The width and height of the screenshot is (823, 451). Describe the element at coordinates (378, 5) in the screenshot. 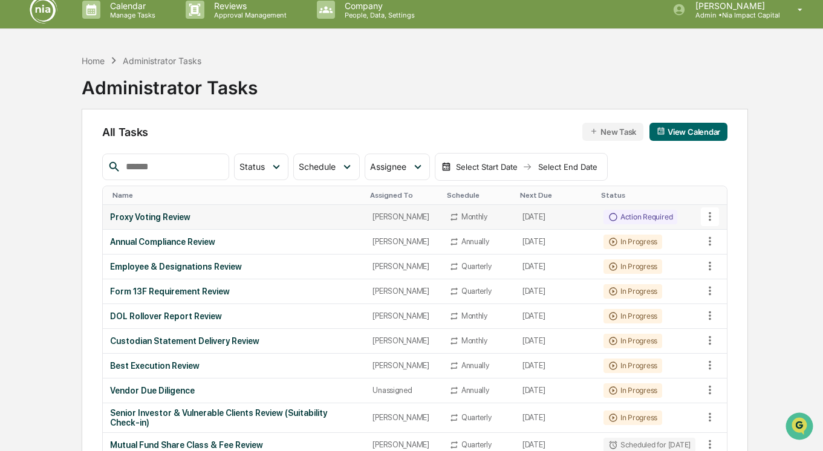

I see `p: Company` at that location.